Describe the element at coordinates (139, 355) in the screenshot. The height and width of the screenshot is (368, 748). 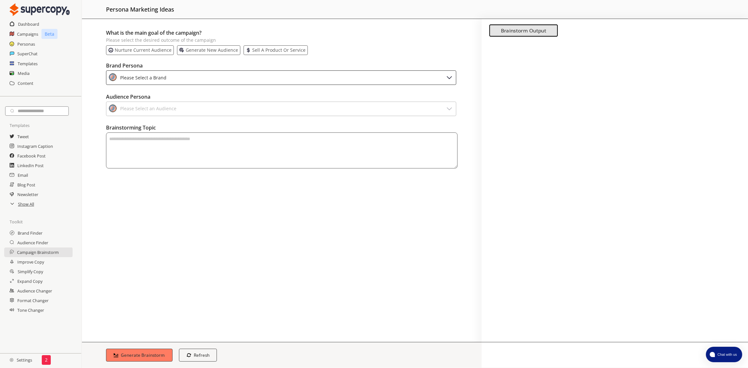
I see `button: Generate Brainstorm` at that location.